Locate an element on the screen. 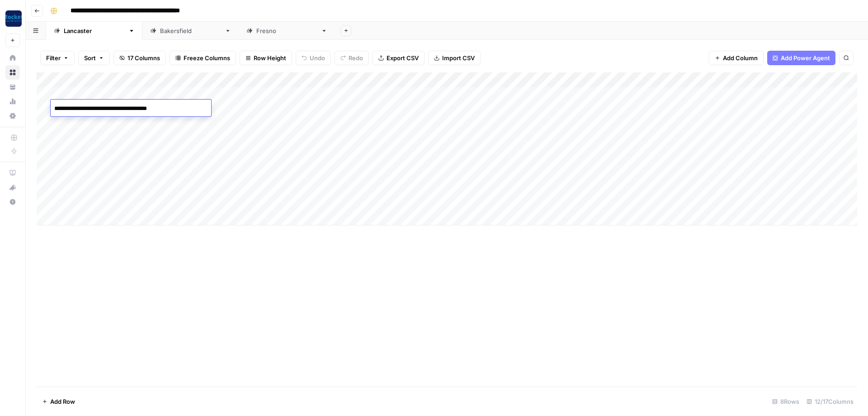 This screenshot has height=416, width=868. button: Freeze Columns is located at coordinates (202, 58).